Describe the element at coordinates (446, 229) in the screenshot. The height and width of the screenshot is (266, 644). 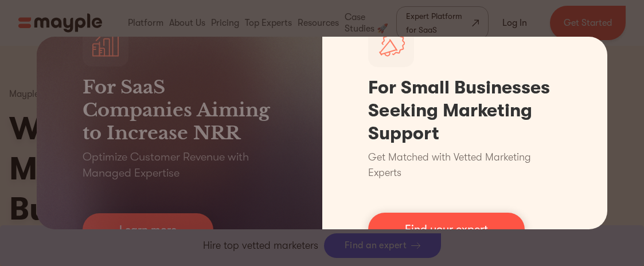
I see `a: Find your expert` at that location.